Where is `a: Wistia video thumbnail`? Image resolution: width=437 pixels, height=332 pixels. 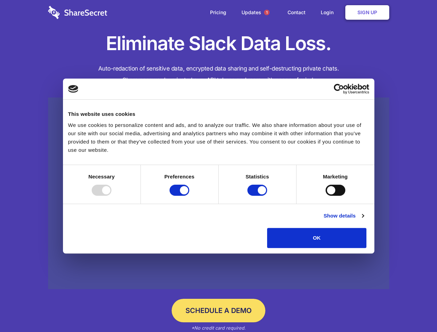 a: Wistia video thumbnail is located at coordinates (219, 193).